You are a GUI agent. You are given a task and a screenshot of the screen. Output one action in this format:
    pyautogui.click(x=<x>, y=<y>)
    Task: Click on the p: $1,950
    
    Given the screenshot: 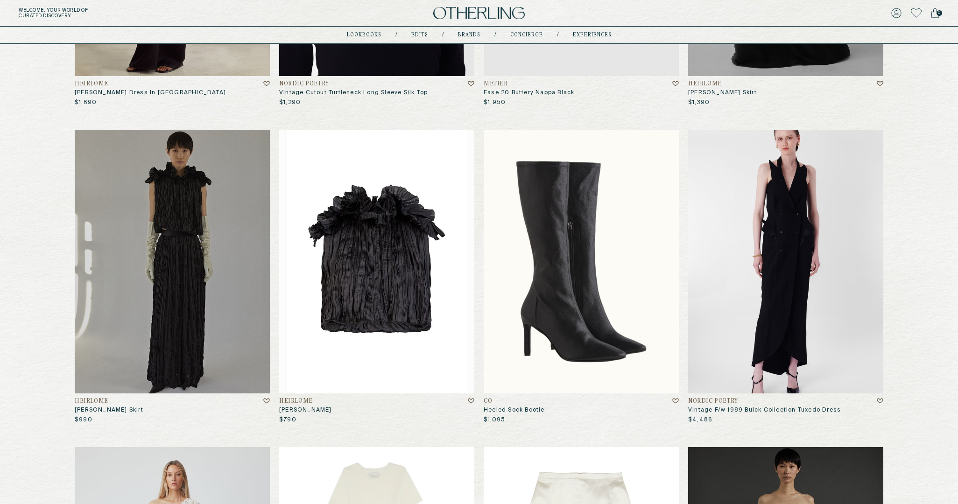 What is the action you would take?
    pyautogui.click(x=494, y=103)
    